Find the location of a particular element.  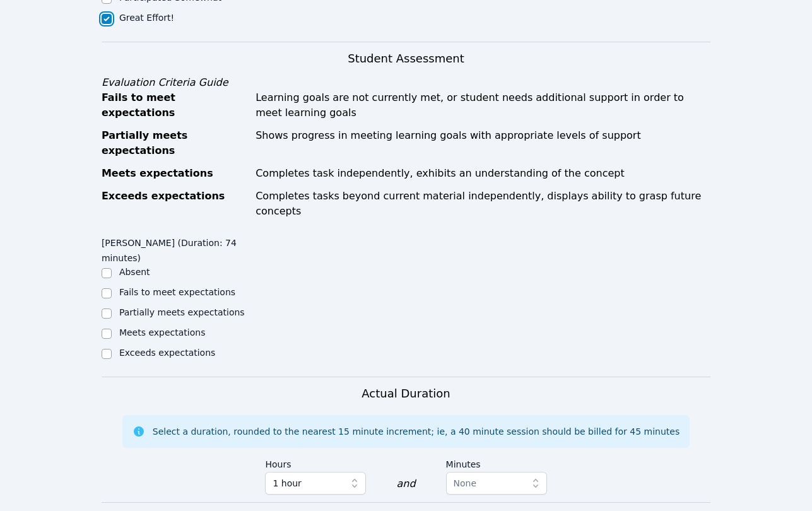

span: 1 hour is located at coordinates (286, 483).